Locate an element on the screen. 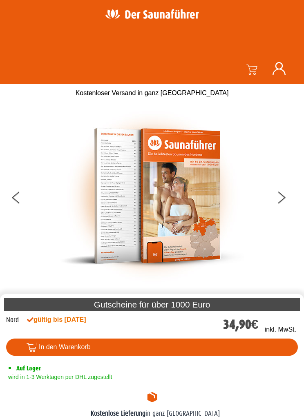 The height and width of the screenshot is (419, 304). span: Auf Lager is located at coordinates (29, 368).